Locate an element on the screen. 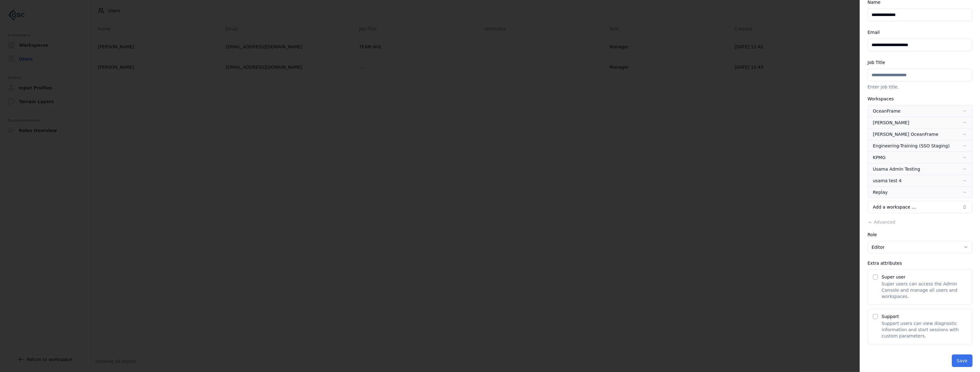  span: Advanced is located at coordinates (885, 222).